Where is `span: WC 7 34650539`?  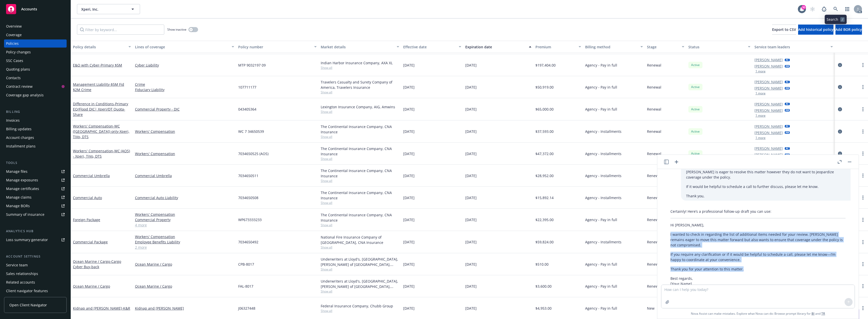 span: WC 7 34650539 is located at coordinates (251, 131).